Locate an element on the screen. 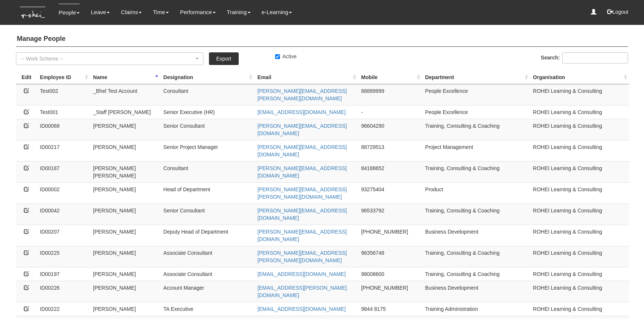 The image size is (644, 319). a: e-Learning is located at coordinates (277, 12).